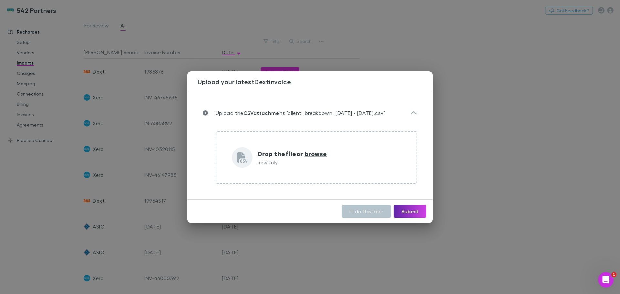 This screenshot has height=294, width=620. Describe the element at coordinates (315, 82) in the screenshot. I see `h3: Upload your latest Dext invoice` at that location.